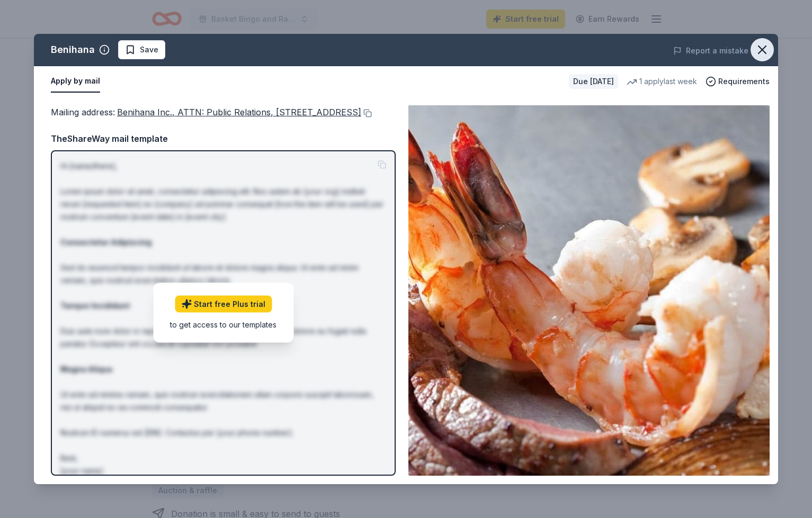  I want to click on div: to get access to our templates, so click(223, 325).